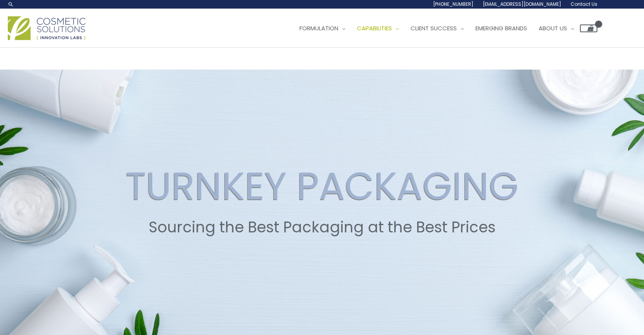 This screenshot has width=644, height=335. Describe the element at coordinates (319, 28) in the screenshot. I see `span: Formulation` at that location.